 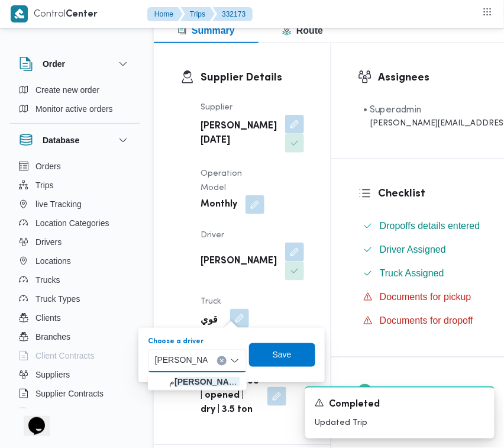 I want to click on span: Trips, so click(x=45, y=185).